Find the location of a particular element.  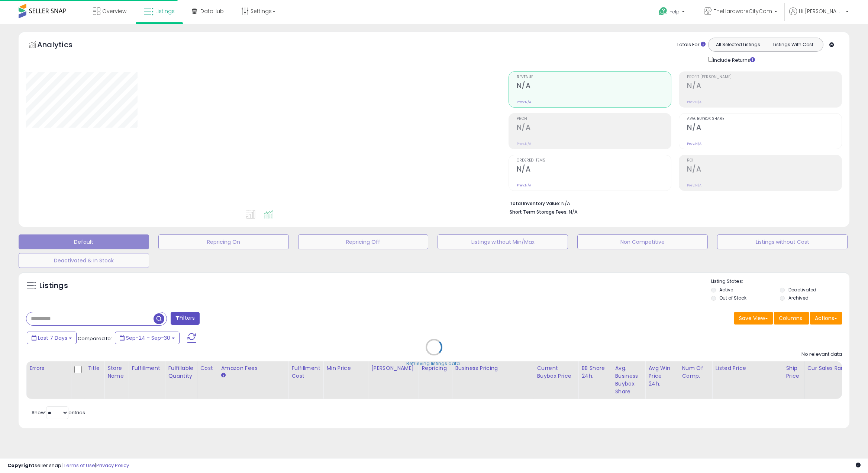

button: Repricing Off is located at coordinates (364, 242).